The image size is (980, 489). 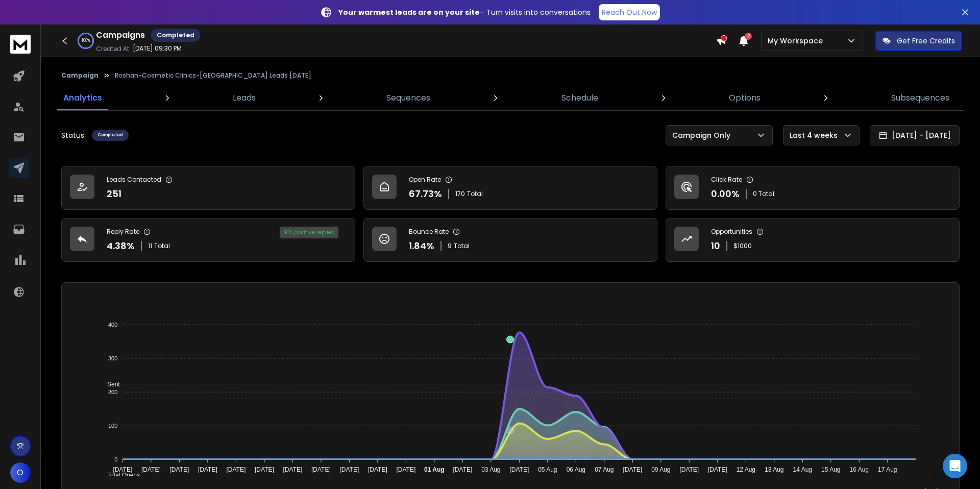 What do you see at coordinates (464, 12) in the screenshot?
I see `p: – Turn visits into conversations` at bounding box center [464, 12].